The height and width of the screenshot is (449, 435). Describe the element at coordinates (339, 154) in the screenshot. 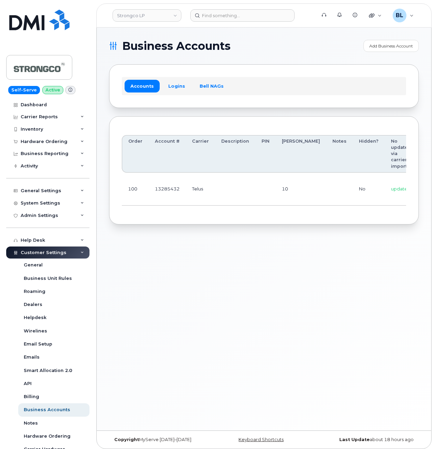

I see `th: Notes` at that location.